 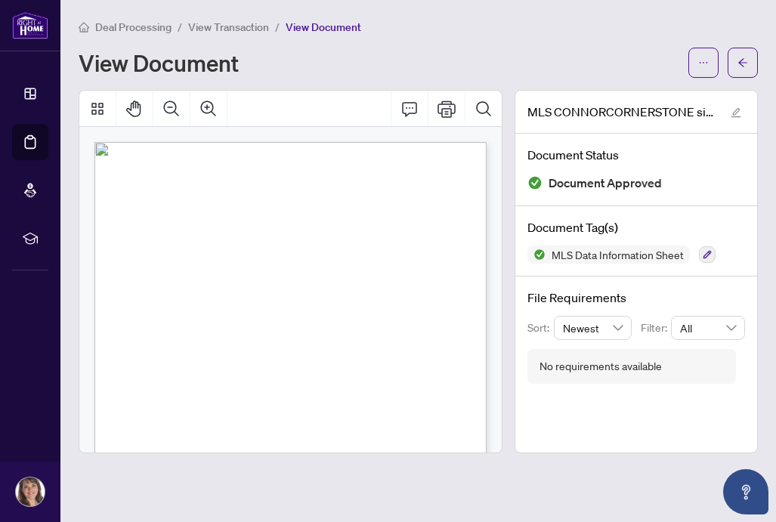 I want to click on span: Deal Processing, so click(x=133, y=27).